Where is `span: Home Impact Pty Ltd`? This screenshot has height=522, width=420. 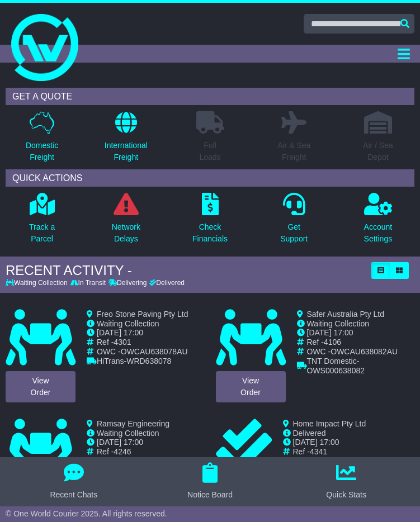 span: Home Impact Pty Ltd is located at coordinates (330, 424).